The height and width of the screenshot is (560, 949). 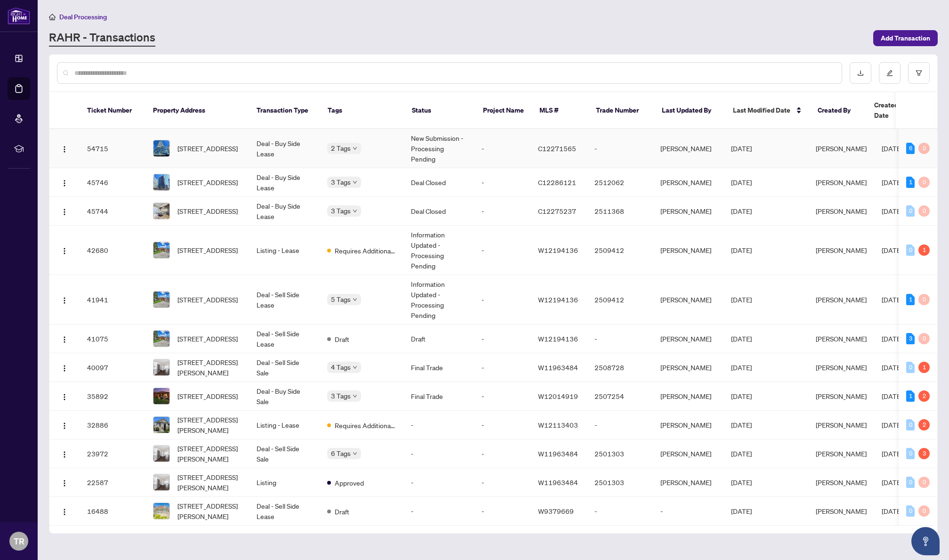 I want to click on span: Deal Processing, so click(x=83, y=17).